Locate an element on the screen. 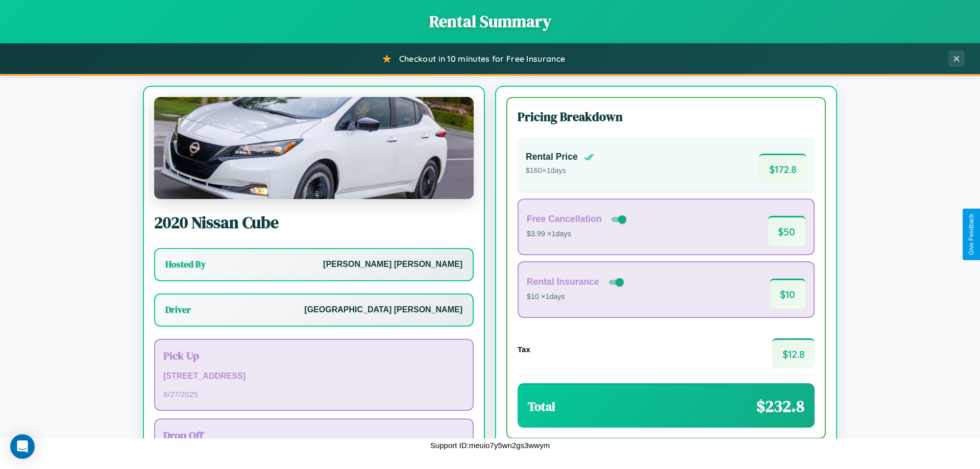 This screenshot has height=469, width=980. p: $10 × 1 days is located at coordinates (576, 297).